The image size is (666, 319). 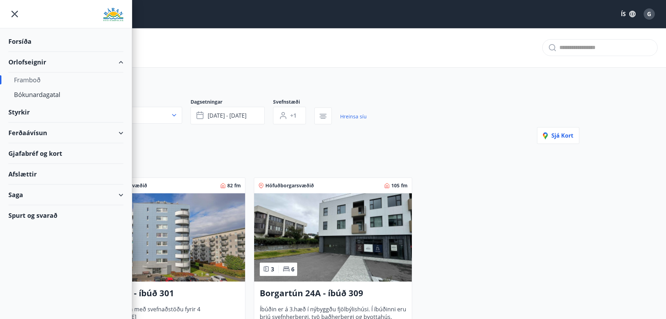 What do you see at coordinates (290, 115) in the screenshot?
I see `button: +1` at bounding box center [290, 115].